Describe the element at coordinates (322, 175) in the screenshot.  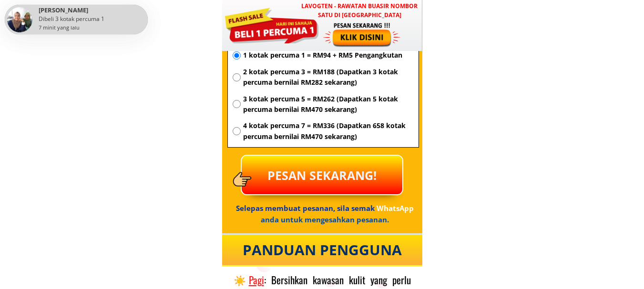
I see `p: PESAN SEKARANG!` at that location.